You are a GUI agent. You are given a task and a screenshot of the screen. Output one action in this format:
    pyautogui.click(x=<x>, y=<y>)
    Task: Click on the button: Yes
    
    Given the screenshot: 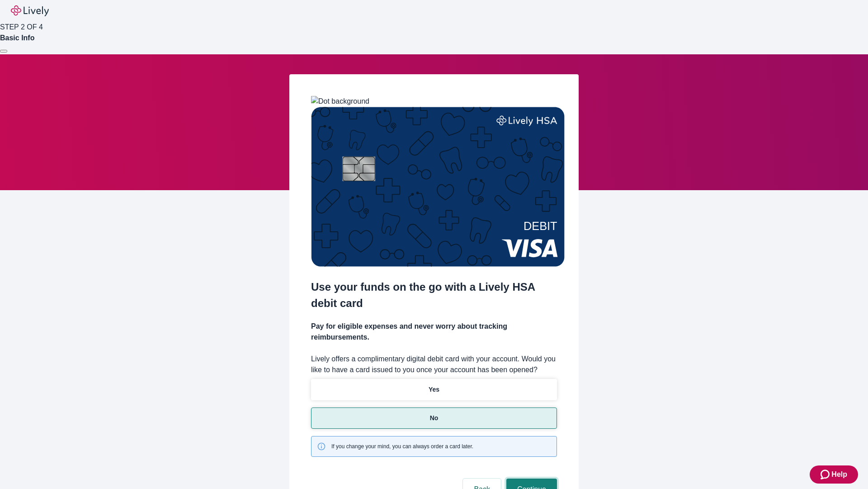 What is the action you would take?
    pyautogui.click(x=434, y=389)
    